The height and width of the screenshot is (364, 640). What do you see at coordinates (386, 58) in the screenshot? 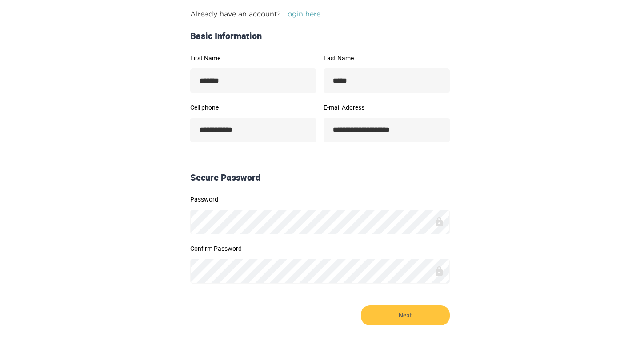
I see `label: Last Name` at bounding box center [386, 58].